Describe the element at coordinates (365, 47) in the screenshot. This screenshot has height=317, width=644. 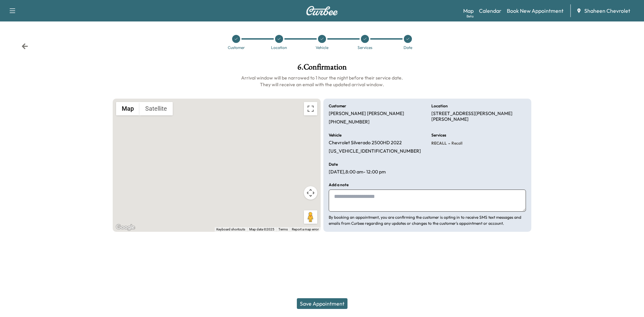
I see `div: Services` at that location.